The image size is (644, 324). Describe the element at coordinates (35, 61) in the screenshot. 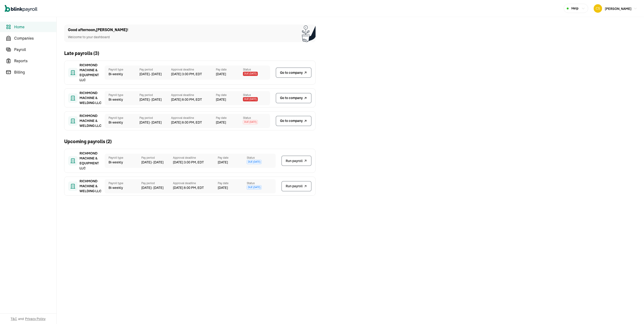

I see `span: Reports` at that location.